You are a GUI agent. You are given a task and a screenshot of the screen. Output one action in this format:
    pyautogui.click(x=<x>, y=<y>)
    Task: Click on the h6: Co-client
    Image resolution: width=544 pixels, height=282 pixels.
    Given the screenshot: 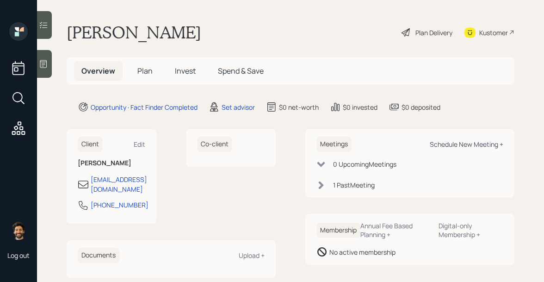 What is the action you would take?
    pyautogui.click(x=215, y=144)
    